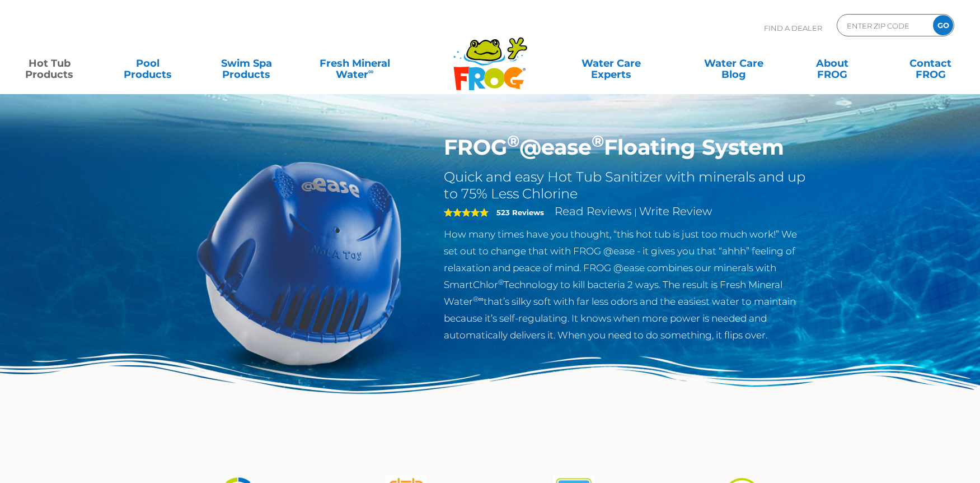 This screenshot has width=980, height=483. What do you see at coordinates (733, 63) in the screenshot?
I see `a: Water CareBlog` at bounding box center [733, 63].